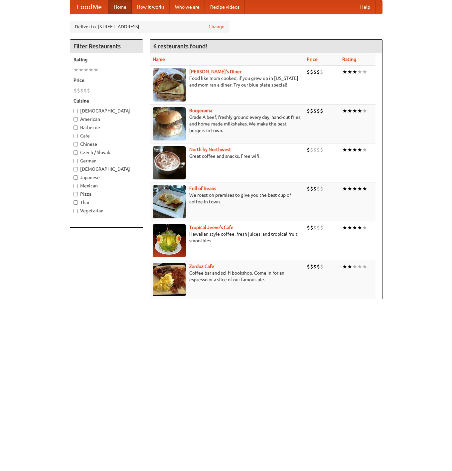 The image size is (452, 471). What do you see at coordinates (106, 46) in the screenshot?
I see `h4: Filter Restaurants` at bounding box center [106, 46].